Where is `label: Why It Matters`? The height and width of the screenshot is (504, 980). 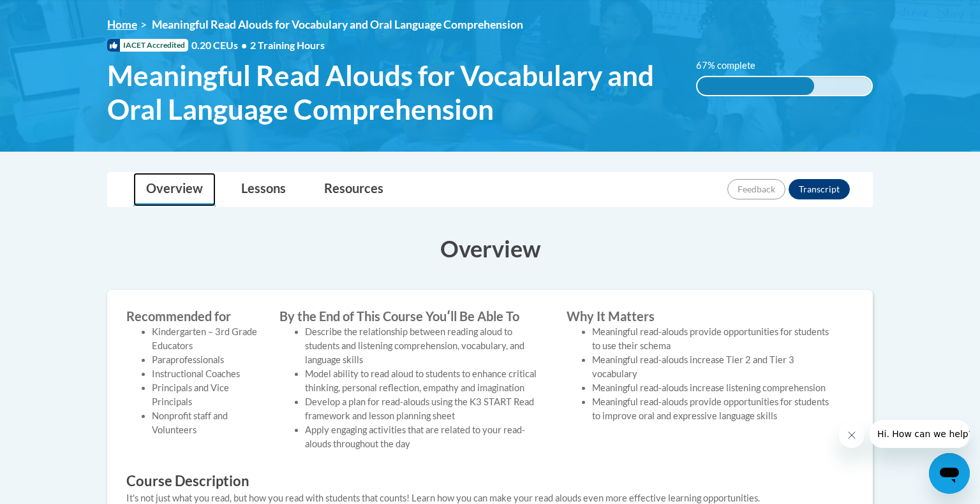
label: Why It Matters is located at coordinates (701, 316).